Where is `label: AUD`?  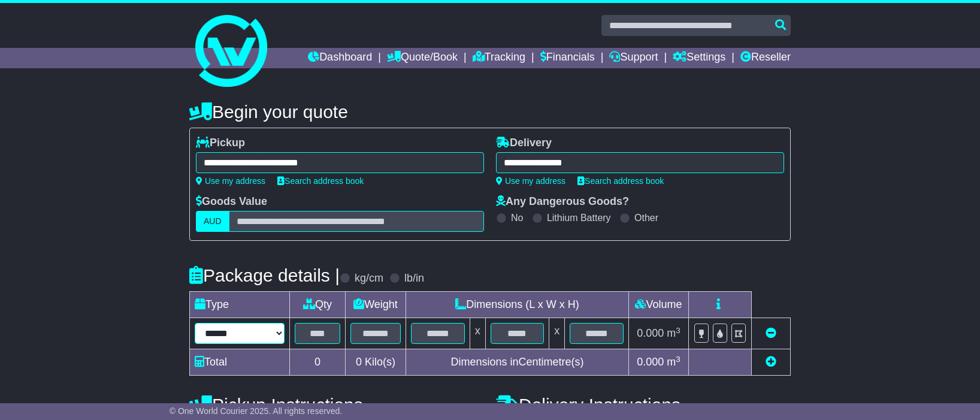
label: AUD is located at coordinates (213, 221).